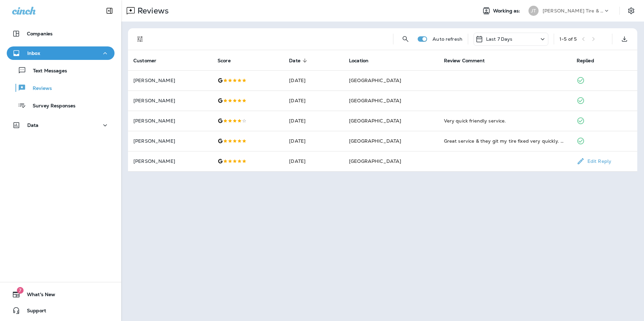 The image size is (644, 321). What do you see at coordinates (20, 290) in the screenshot?
I see `span: 7` at bounding box center [20, 290].